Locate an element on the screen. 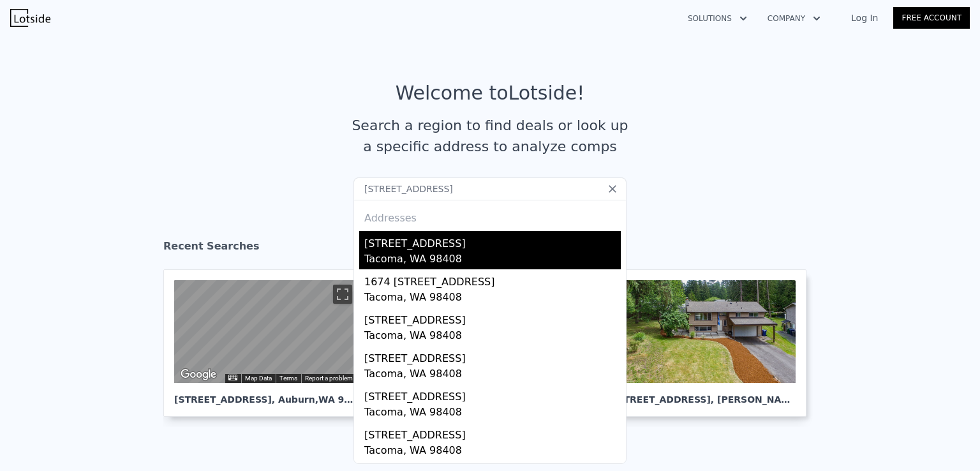 The height and width of the screenshot is (471, 980). button: Solutions is located at coordinates (717, 18).